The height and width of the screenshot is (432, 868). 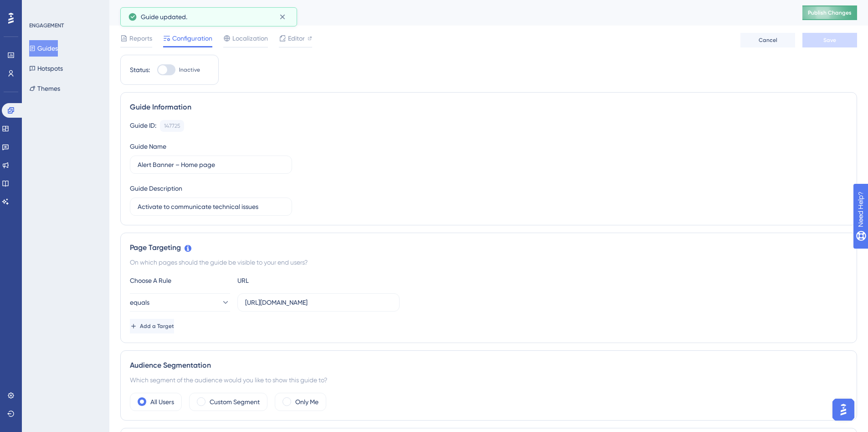 I want to click on button: Hotspots, so click(x=46, y=69).